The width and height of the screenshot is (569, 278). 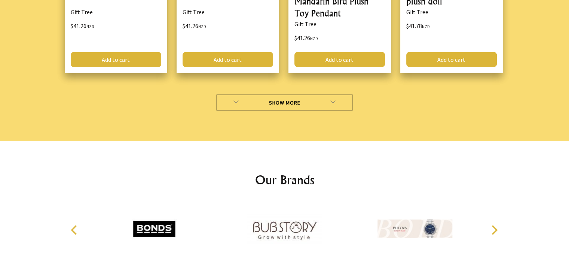 I want to click on img: Bulova Watches, so click(x=415, y=229).